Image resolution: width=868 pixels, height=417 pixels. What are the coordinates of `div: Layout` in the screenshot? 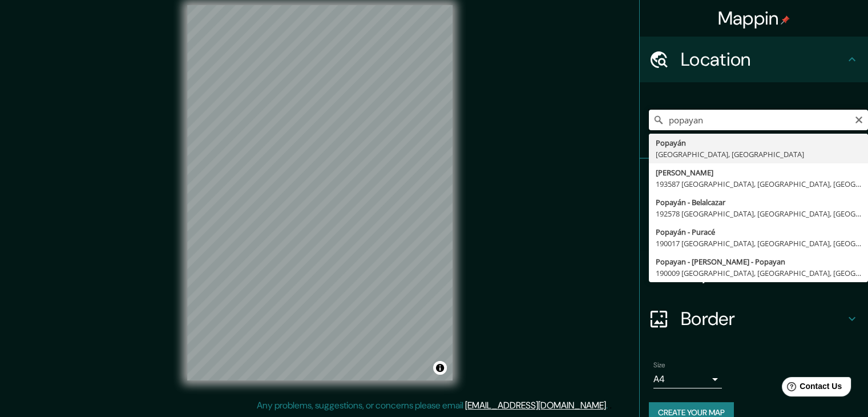 It's located at (753, 273).